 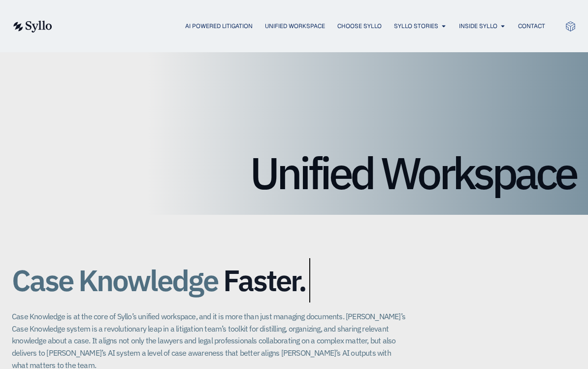 I want to click on span: Syllo Stories, so click(x=416, y=26).